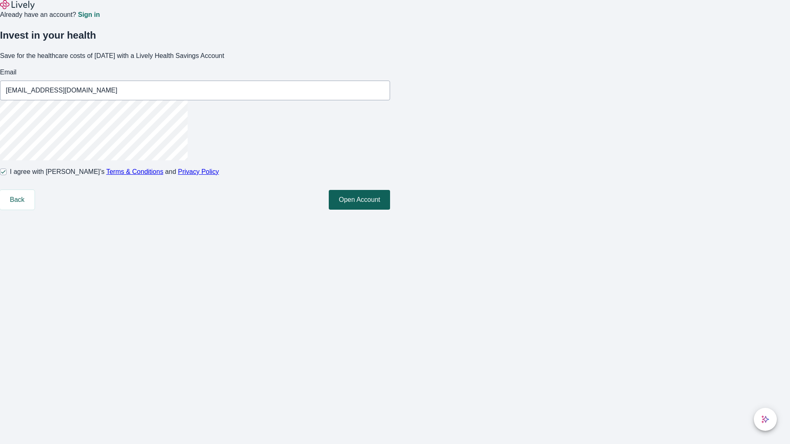 This screenshot has height=444, width=790. Describe the element at coordinates (88, 15) in the screenshot. I see `a: Sign in` at that location.